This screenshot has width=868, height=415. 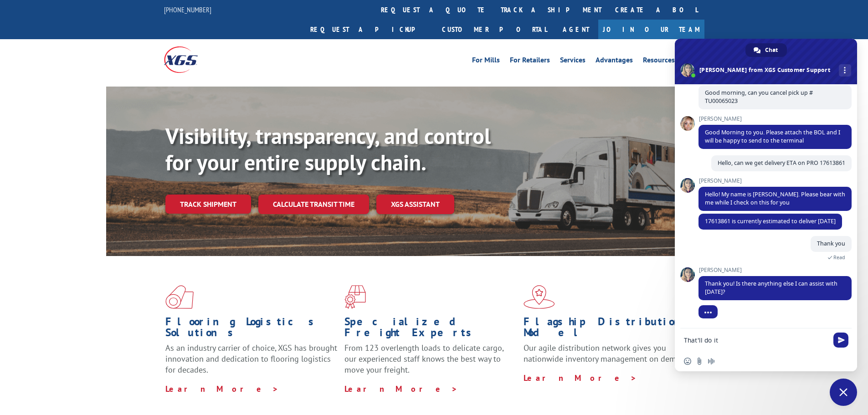 What do you see at coordinates (614, 61) in the screenshot?
I see `a: Advantages` at bounding box center [614, 61].